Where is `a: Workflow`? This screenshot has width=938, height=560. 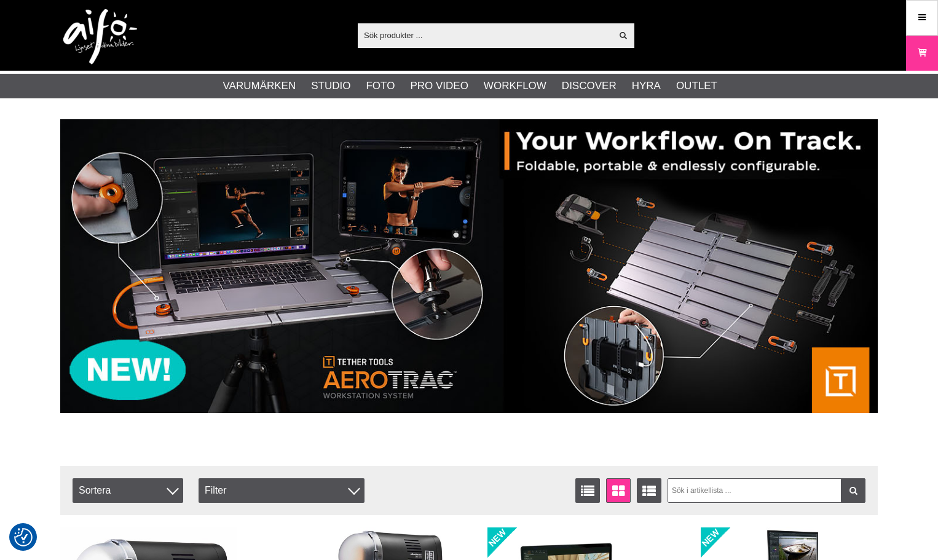 a: Workflow is located at coordinates (515, 86).